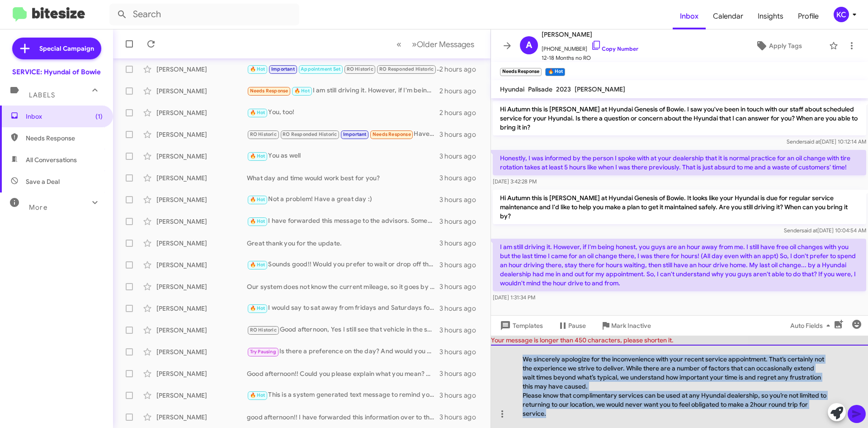 The width and height of the screenshot is (868, 428). What do you see at coordinates (343, 265) in the screenshot?
I see `div: Sounds good!! Would you prefer to wait or drop off the vehicle?` at bounding box center [343, 265].